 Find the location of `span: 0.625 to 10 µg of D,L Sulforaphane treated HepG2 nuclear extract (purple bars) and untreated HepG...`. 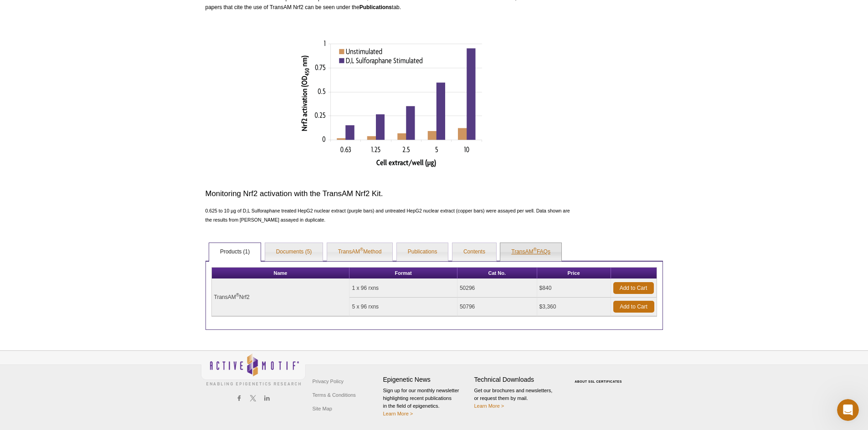

span: 0.625 to 10 µg of D,L Sulforaphane treated HepG2 nuclear extract (purple bars) and untreated HepG... is located at coordinates (388, 215).